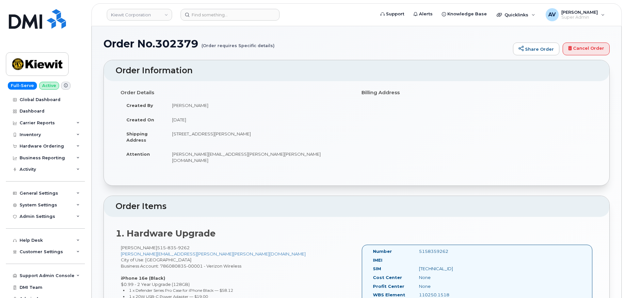 This screenshot has width=625, height=298. I want to click on a: Share Order, so click(536, 49).